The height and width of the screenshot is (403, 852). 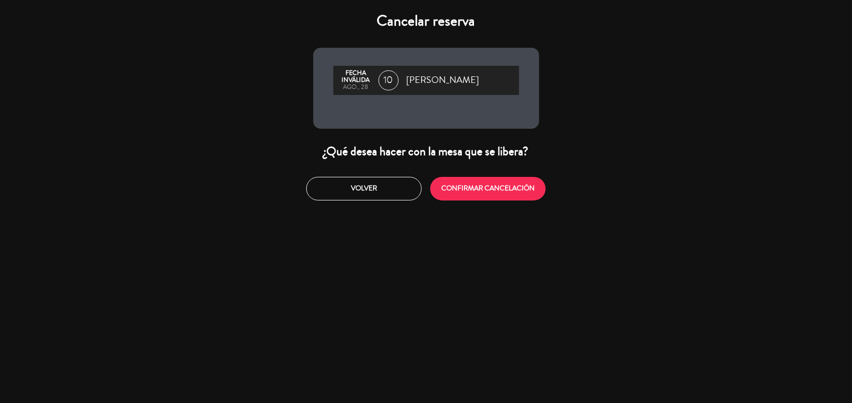 I want to click on button: Volver, so click(x=364, y=188).